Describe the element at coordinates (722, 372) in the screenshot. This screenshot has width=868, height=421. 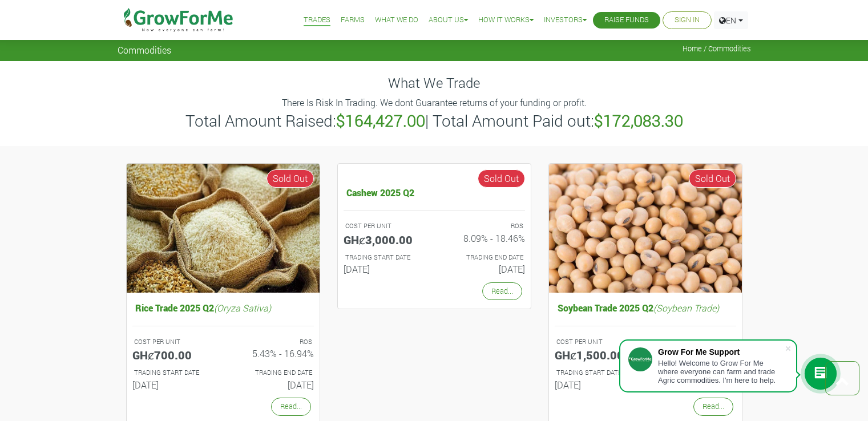
I see `div: Hello! Welcome to Grow For Me where everyone can farm and trade Agric commodities. I'm here to help.` at that location.